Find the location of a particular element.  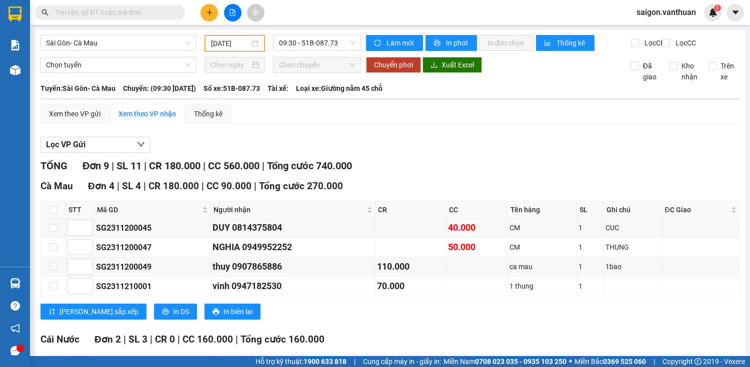

input: Chọn ngày is located at coordinates (230, 65).